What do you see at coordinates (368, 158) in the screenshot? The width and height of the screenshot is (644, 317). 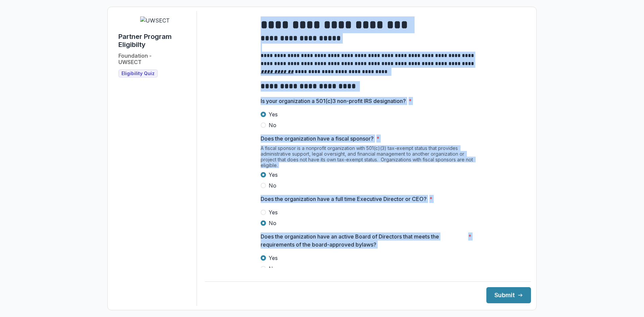 I see `div: A fiscal sponsor is a nonprofit organization with 501(c)(3) tax-exempt status that provides admin...` at bounding box center [368, 158].